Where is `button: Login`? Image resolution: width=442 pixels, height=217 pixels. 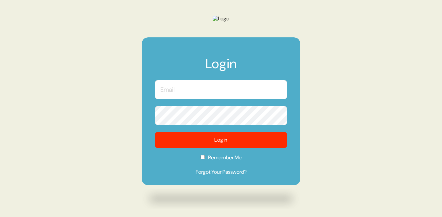 button: Login is located at coordinates (221, 140).